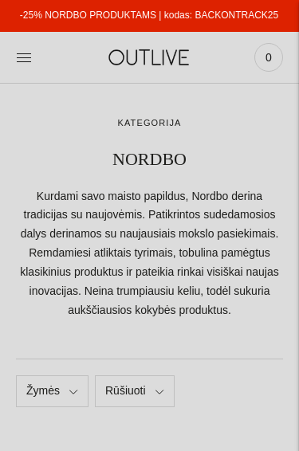 This screenshot has height=451, width=299. What do you see at coordinates (52, 391) in the screenshot?
I see `a: Žymės` at bounding box center [52, 391].